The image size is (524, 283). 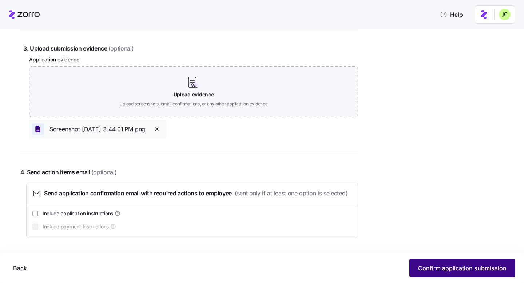 I want to click on button: Back, so click(x=20, y=268).